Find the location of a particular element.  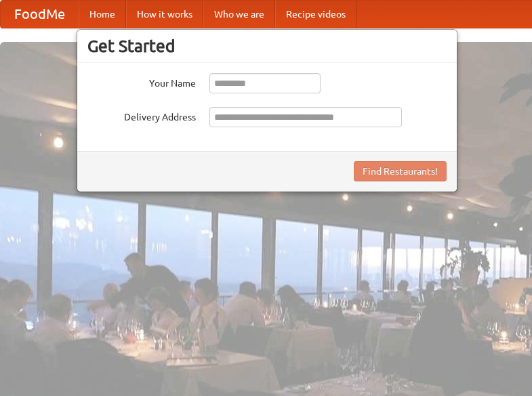

a: How it works is located at coordinates (165, 14).